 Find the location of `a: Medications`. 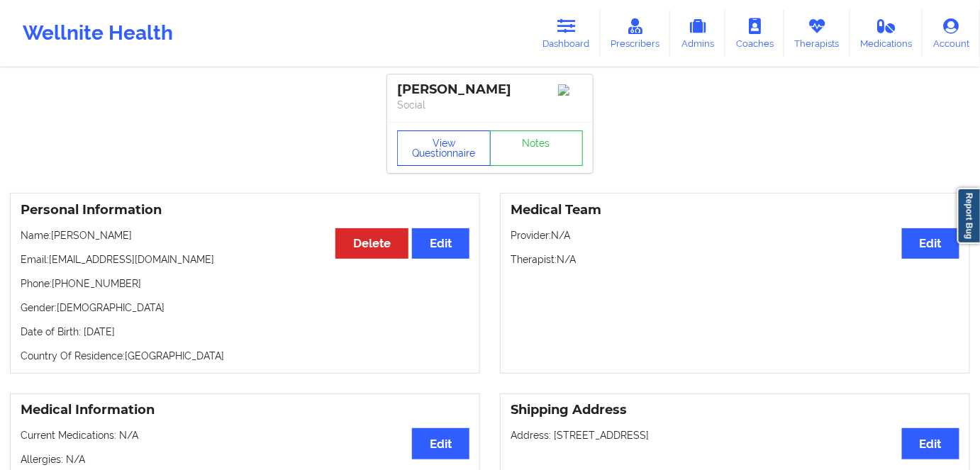

a: Medications is located at coordinates (887, 34).